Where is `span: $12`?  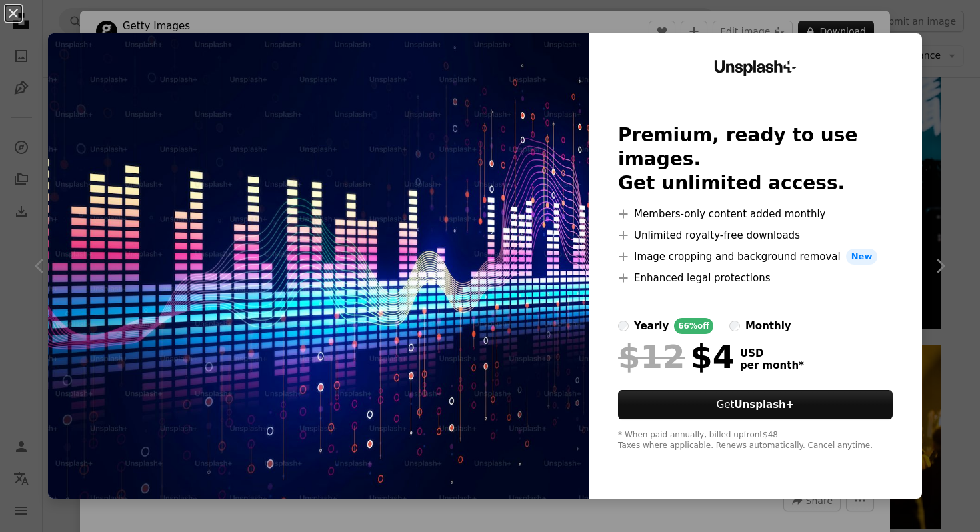
span: $12 is located at coordinates (651, 357).